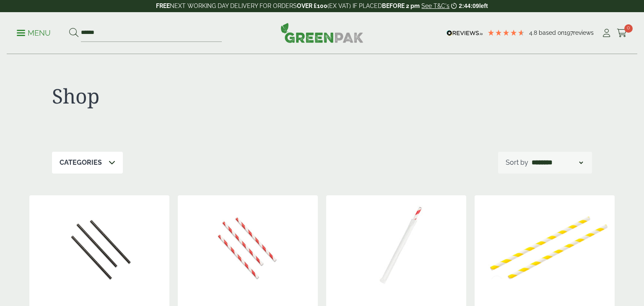  Describe the element at coordinates (248, 248) in the screenshot. I see `img: 10210.04-High Red White Sip - Copy` at that location.